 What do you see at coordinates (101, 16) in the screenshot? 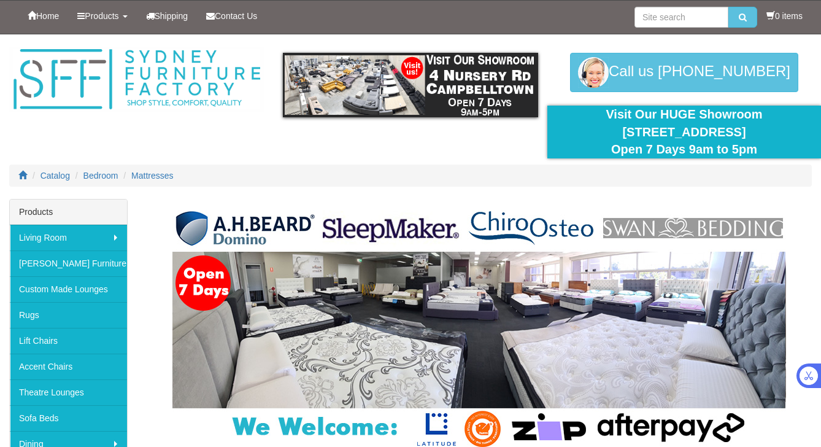
I see `span: Products` at bounding box center [101, 16].